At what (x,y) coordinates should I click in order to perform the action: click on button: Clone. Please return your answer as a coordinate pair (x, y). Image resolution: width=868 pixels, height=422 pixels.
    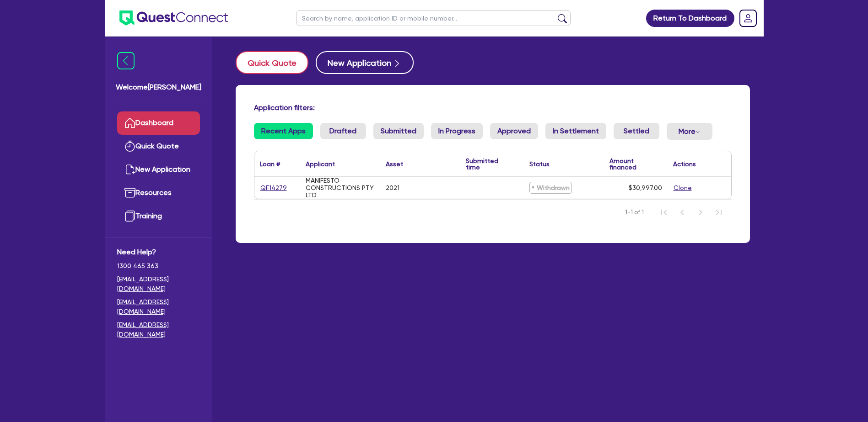
    Looking at the image, I should click on (682, 188).